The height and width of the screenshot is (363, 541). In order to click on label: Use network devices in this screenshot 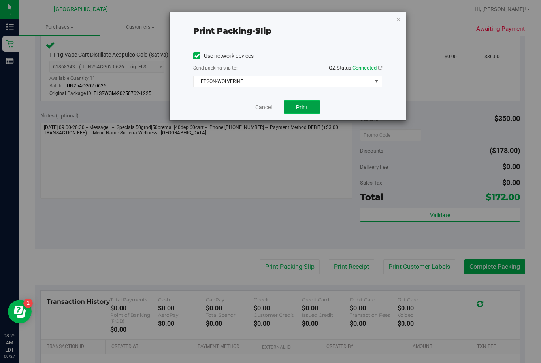, I will do `click(223, 56)`.